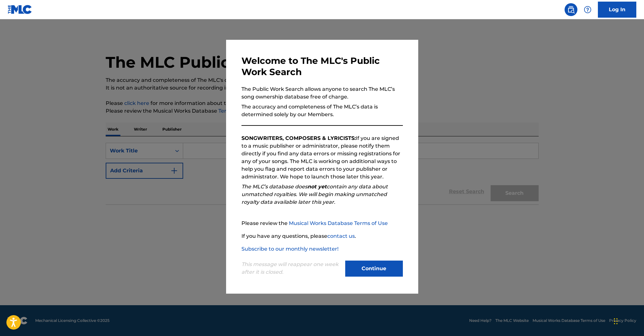 This screenshot has width=644, height=336. What do you see at coordinates (322, 223) in the screenshot?
I see `p: Please review the` at bounding box center [322, 223].